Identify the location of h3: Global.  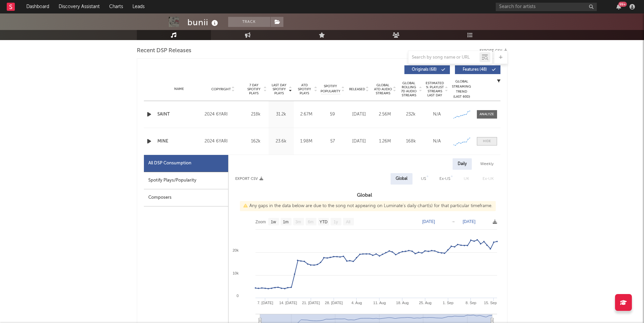
(365, 196).